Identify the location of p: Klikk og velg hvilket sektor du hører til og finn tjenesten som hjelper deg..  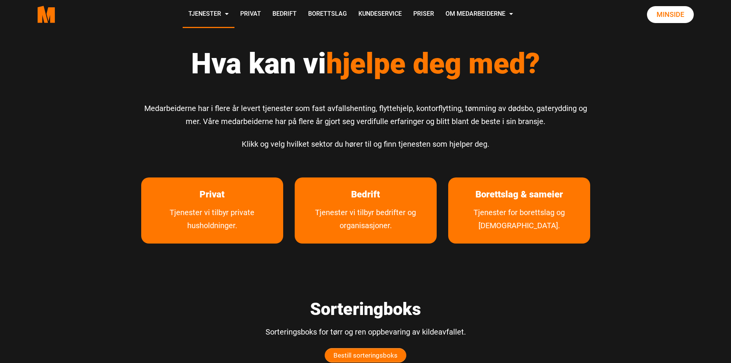
(366, 144).